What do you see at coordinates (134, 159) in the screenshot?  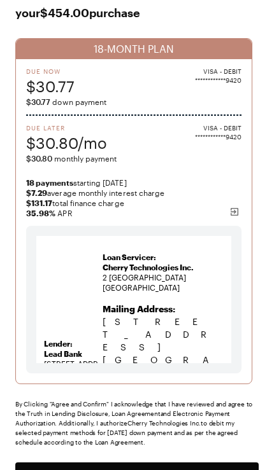 I see `span: monthly payment` at bounding box center [134, 159].